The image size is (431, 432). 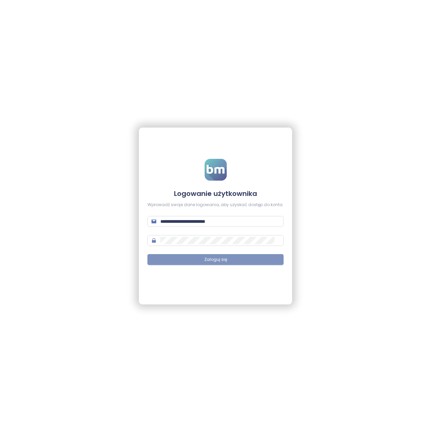 What do you see at coordinates (216, 170) in the screenshot?
I see `img: logo` at bounding box center [216, 170].